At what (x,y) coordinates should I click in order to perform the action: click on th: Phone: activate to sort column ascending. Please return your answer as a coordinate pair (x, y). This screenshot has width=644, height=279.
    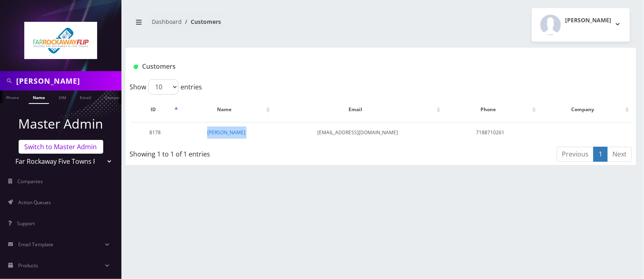
    Looking at the image, I should click on (491, 110).